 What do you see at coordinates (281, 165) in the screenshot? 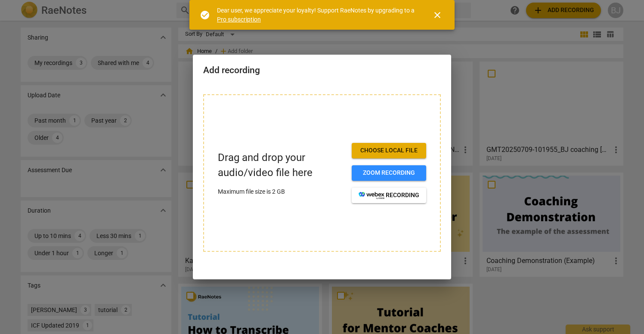
I see `p: Drag and drop your audio/video file here` at bounding box center [281, 165].